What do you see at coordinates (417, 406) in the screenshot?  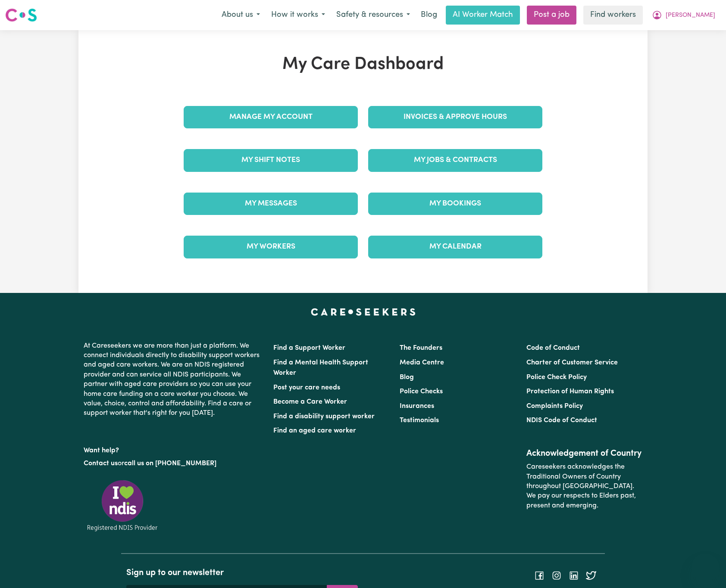 I see `a: Insurances` at bounding box center [417, 406].